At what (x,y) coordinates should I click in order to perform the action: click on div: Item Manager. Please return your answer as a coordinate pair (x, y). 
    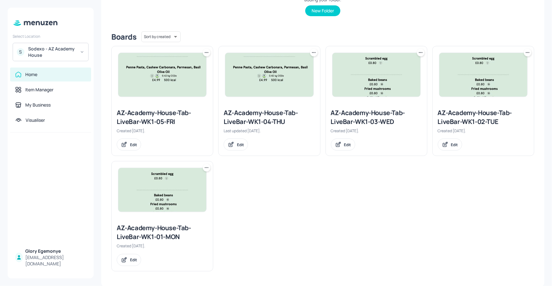
    Looking at the image, I should click on (39, 90).